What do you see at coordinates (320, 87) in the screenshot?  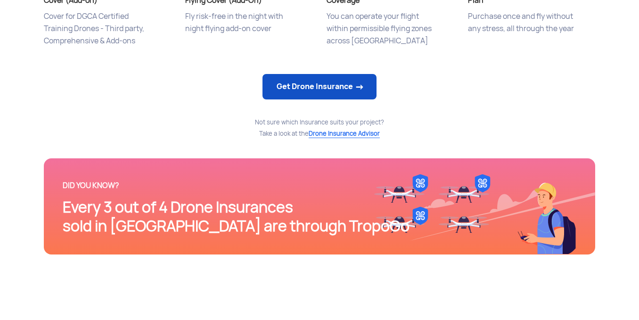 I see `a: Get Drone Insurance` at bounding box center [320, 87].